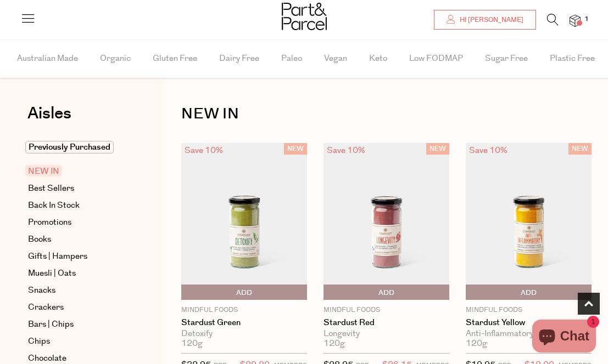  What do you see at coordinates (78, 148) in the screenshot?
I see `a: Previously Purchased` at bounding box center [78, 148].